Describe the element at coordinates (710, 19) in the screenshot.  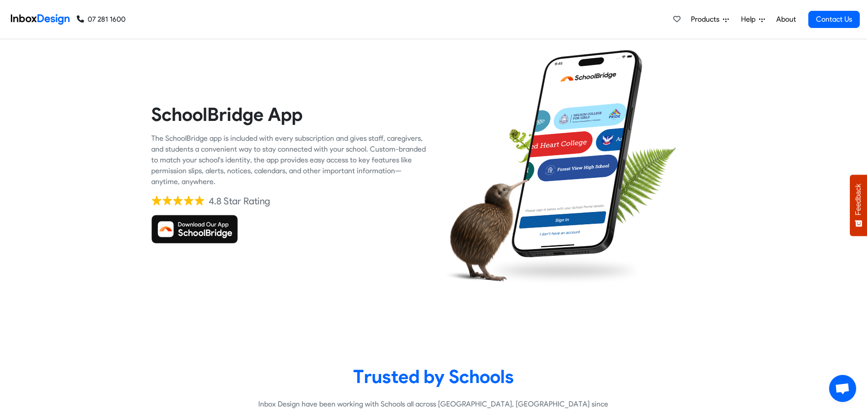
I see `a: Products` at that location.